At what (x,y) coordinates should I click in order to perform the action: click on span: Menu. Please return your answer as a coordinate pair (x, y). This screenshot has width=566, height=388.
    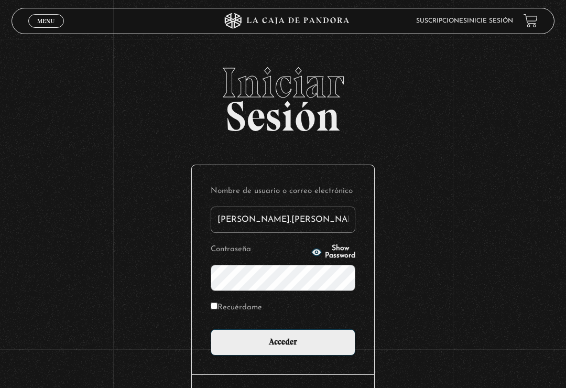
    Looking at the image, I should click on (46, 21).